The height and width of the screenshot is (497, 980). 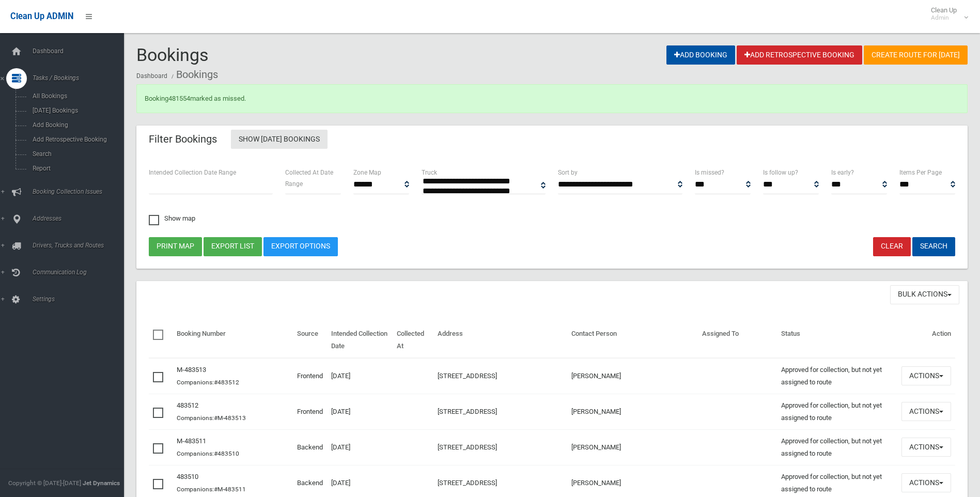 What do you see at coordinates (414, 340) in the screenshot?
I see `th: Collected At` at bounding box center [414, 340].